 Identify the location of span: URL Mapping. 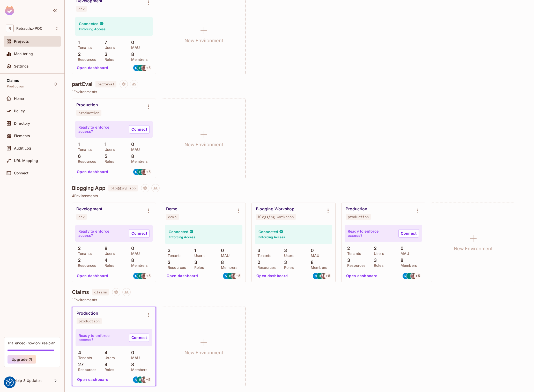
(26, 160).